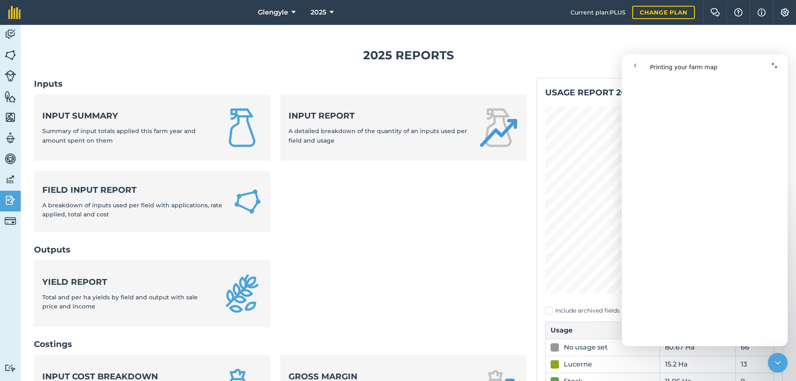  Describe the element at coordinates (273, 12) in the screenshot. I see `span: Glengyle` at that location.